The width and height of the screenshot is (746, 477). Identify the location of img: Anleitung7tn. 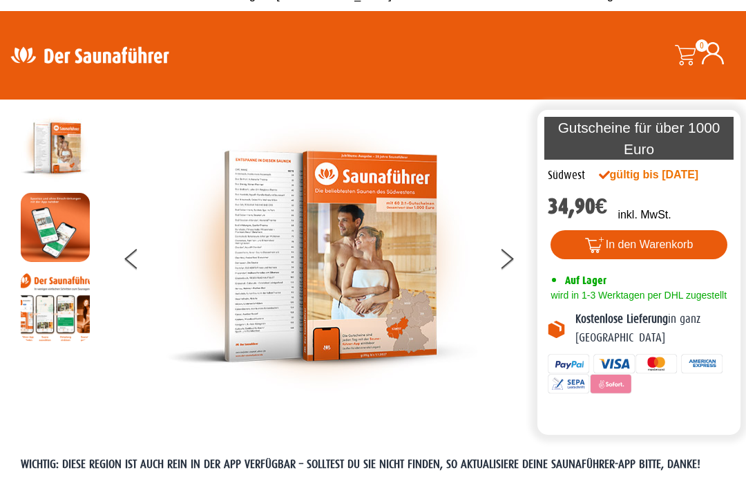
(55, 307).